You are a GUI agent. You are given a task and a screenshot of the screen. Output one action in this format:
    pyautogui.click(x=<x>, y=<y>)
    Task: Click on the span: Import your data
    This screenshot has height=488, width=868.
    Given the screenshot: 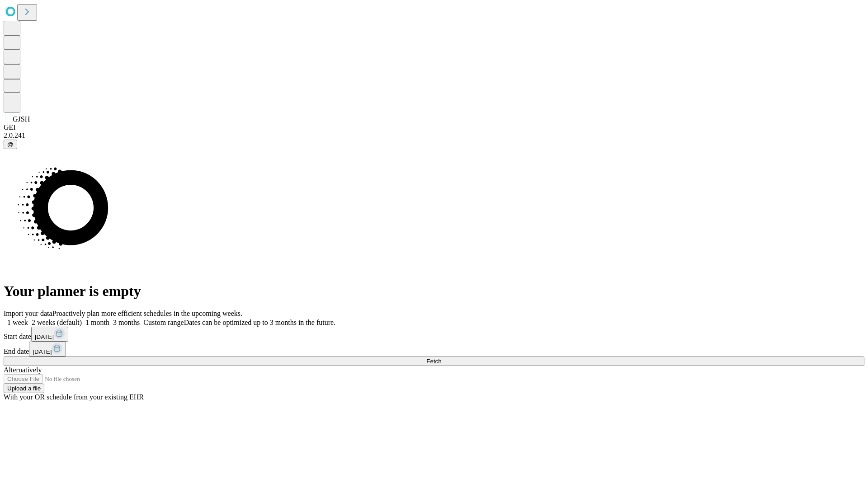 What is the action you would take?
    pyautogui.click(x=28, y=313)
    